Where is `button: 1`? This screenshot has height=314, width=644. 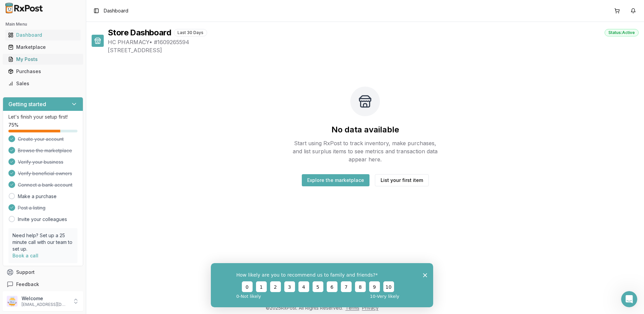 button: 1 is located at coordinates (51, 24).